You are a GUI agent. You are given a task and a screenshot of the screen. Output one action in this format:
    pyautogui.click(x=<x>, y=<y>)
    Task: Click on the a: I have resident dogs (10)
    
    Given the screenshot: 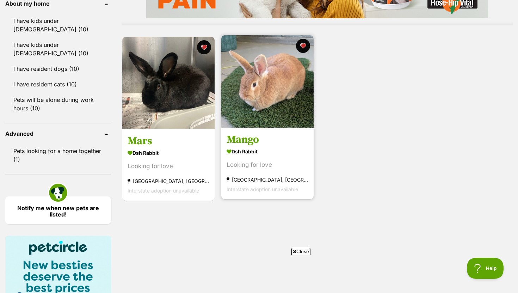 What is the action you would take?
    pyautogui.click(x=58, y=69)
    